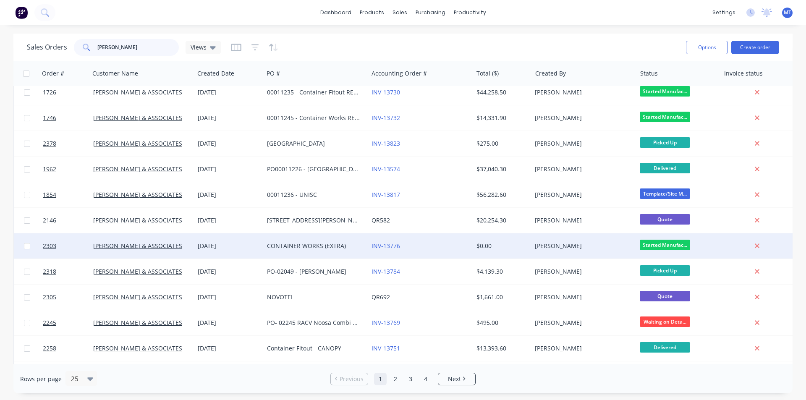  What do you see at coordinates (724, 13) in the screenshot?
I see `div: settings` at bounding box center [724, 13].